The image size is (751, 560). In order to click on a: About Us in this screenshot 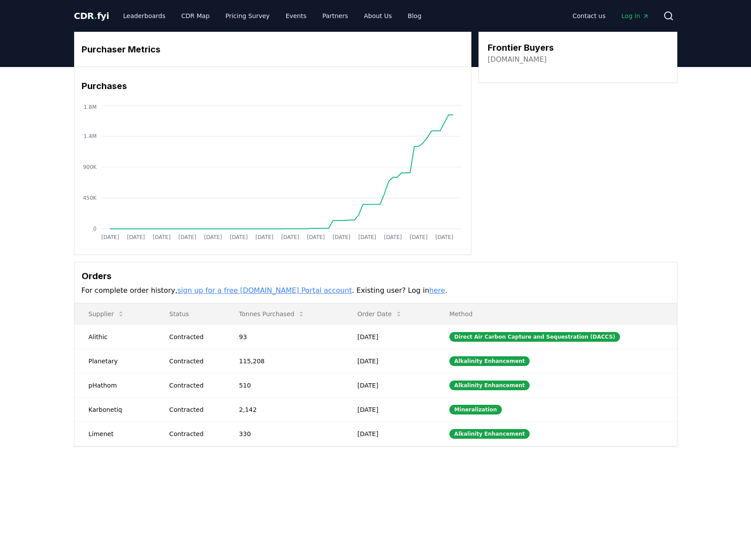, I will do `click(377, 16)`.